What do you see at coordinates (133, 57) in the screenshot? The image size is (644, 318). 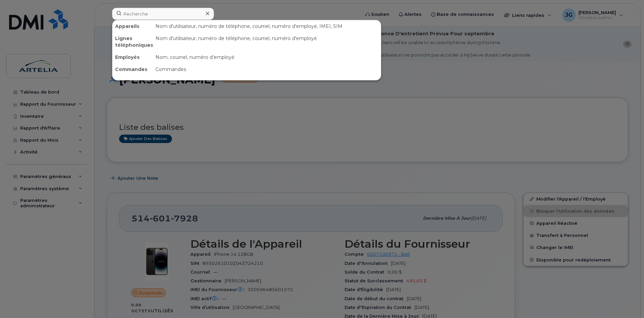 I see `div: Employés` at bounding box center [133, 57].